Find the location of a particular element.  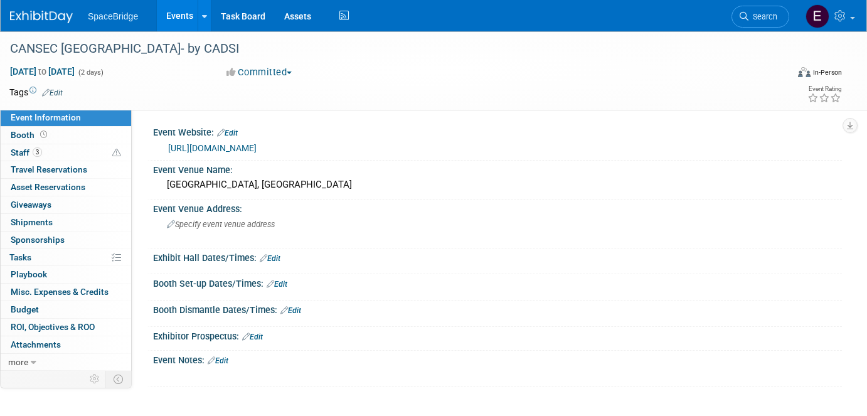

a: Booth is located at coordinates (66, 135).